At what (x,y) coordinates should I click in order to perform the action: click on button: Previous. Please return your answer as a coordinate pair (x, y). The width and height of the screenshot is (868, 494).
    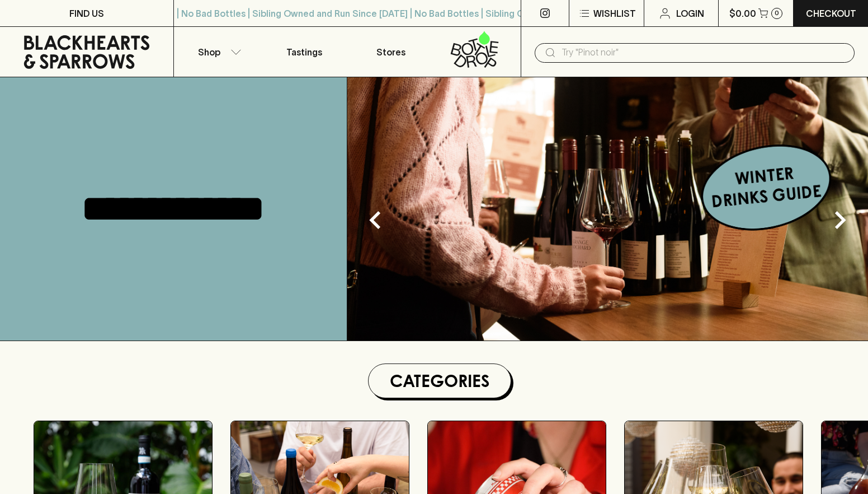
    Looking at the image, I should click on (376, 220).